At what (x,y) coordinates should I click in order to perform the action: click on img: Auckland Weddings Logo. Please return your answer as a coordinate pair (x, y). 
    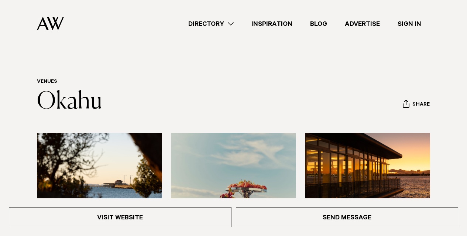
    Looking at the image, I should click on (50, 23).